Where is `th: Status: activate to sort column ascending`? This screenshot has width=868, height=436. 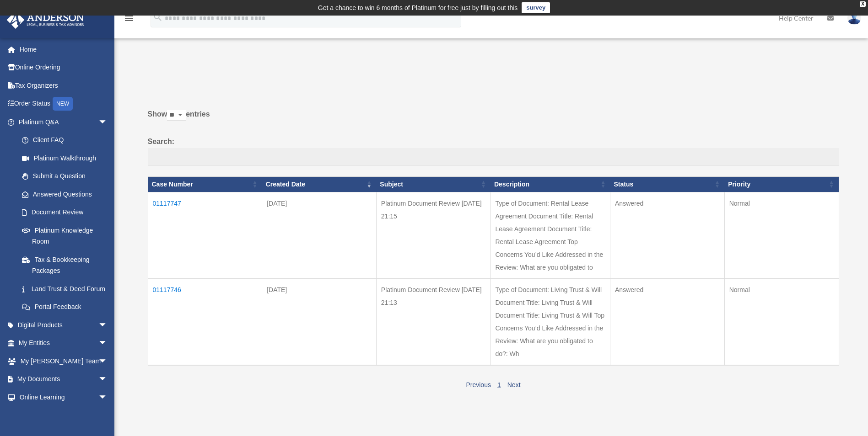
th: Status: activate to sort column ascending is located at coordinates (667, 184).